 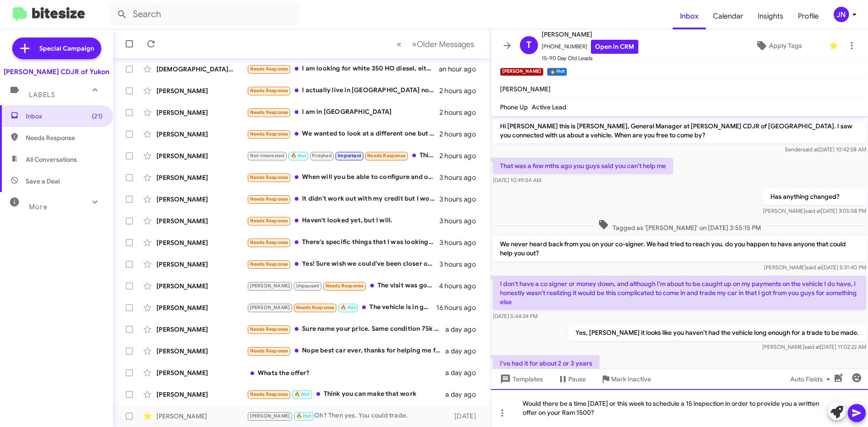 What do you see at coordinates (815, 197) in the screenshot?
I see `p: Has anything changed?` at bounding box center [815, 197].